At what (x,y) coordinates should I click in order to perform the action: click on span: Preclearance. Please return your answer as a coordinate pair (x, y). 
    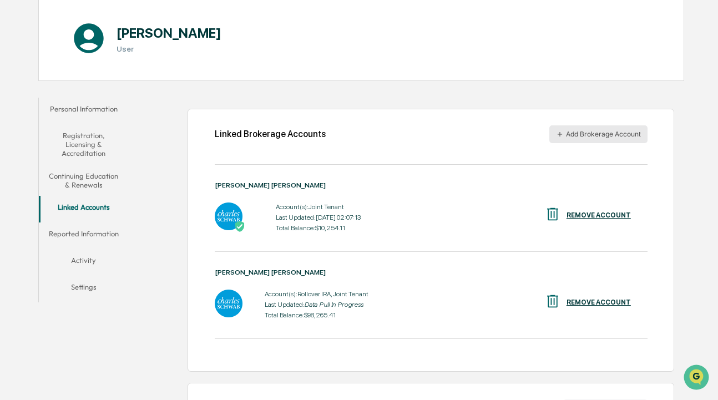
    Looking at the image, I should click on (47, 145).